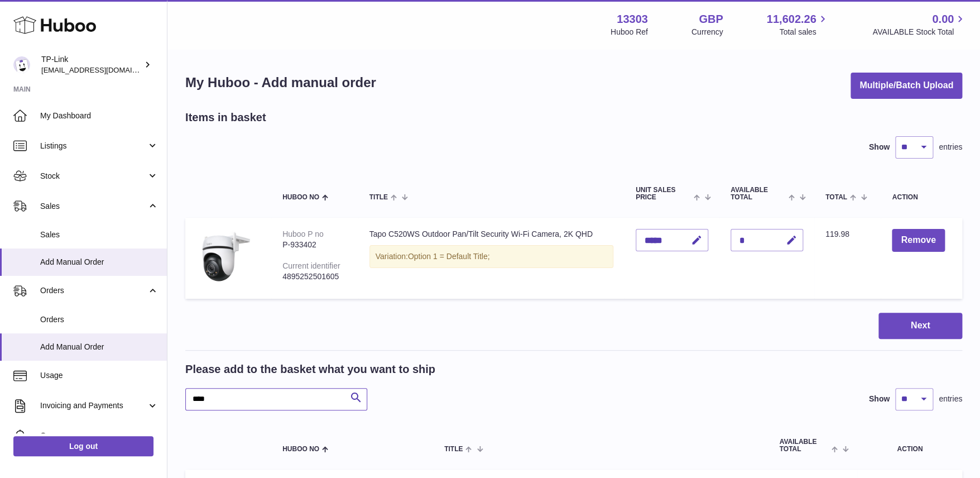 The height and width of the screenshot is (478, 980). What do you see at coordinates (629, 32) in the screenshot?
I see `div: Huboo Ref` at bounding box center [629, 32].